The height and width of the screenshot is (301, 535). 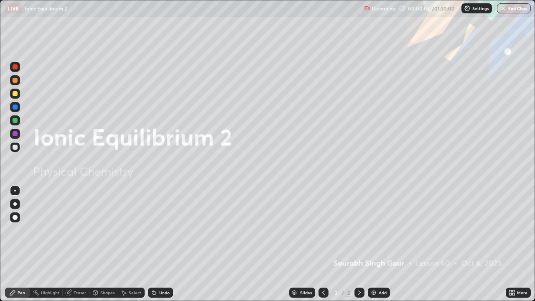 What do you see at coordinates (21, 292) in the screenshot?
I see `div: Pen` at bounding box center [21, 292].